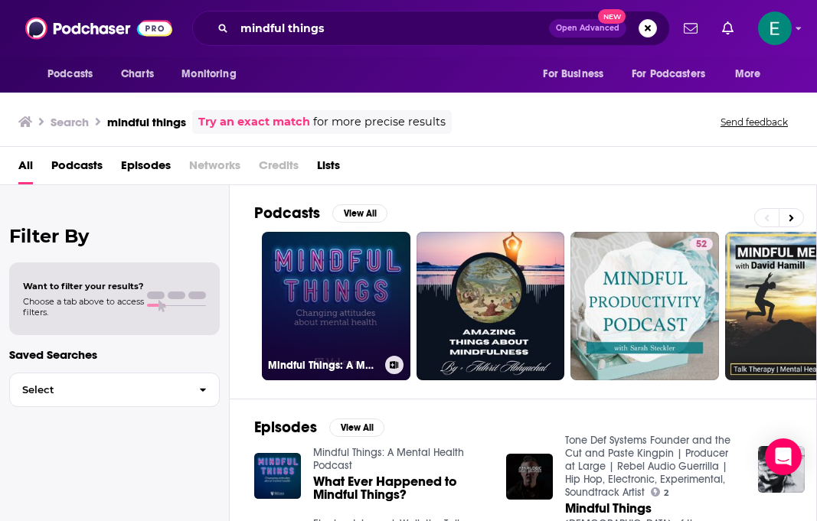 The height and width of the screenshot is (521, 817). Describe the element at coordinates (254, 122) in the screenshot. I see `a: Try an exact match` at that location.